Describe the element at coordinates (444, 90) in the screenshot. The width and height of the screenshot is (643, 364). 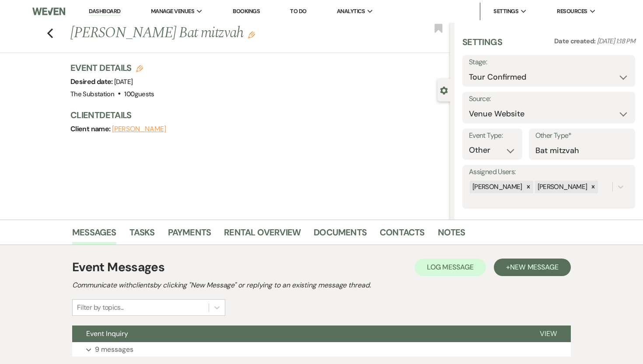
I see `button: Close lead details` at that location.